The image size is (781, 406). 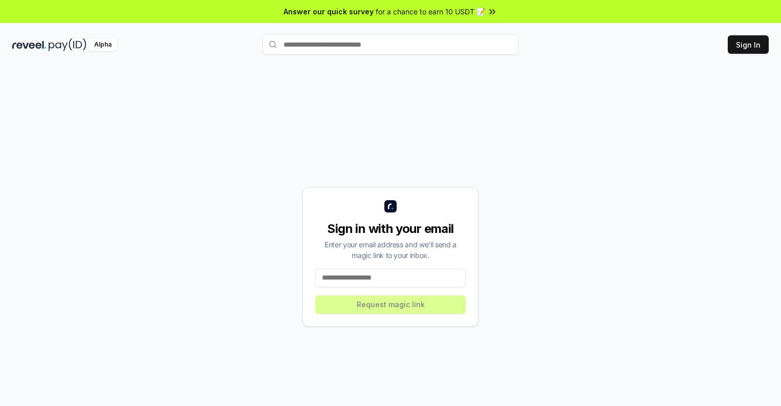 I want to click on img: pay_id, so click(x=68, y=45).